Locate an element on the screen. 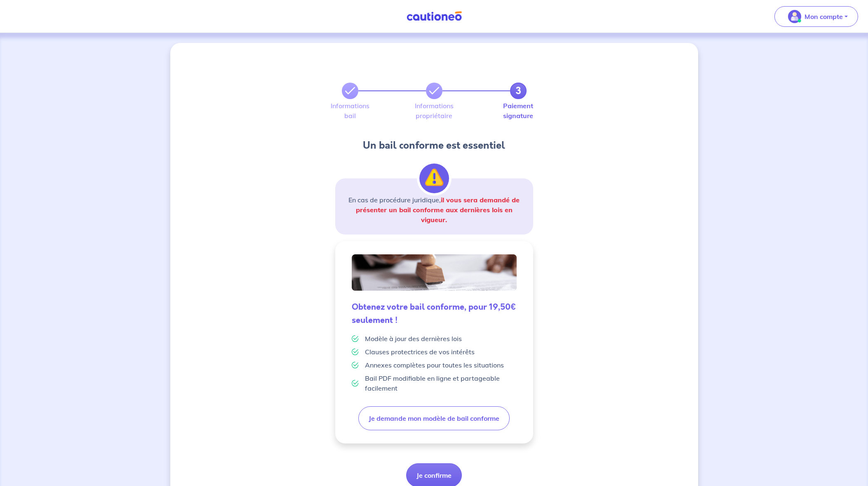 The image size is (868, 486). label: Informations bail is located at coordinates (350, 111).